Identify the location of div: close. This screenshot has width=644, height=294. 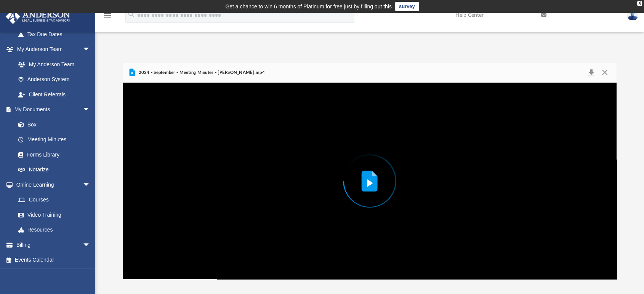
(639, 4).